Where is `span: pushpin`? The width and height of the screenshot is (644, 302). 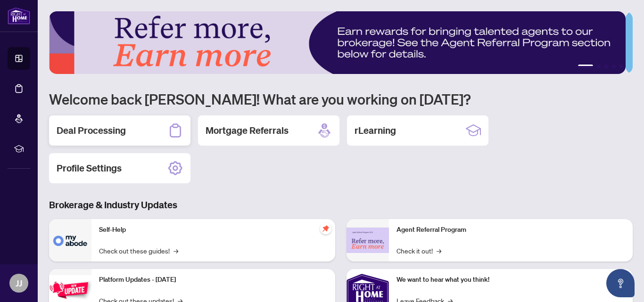
span: pushpin is located at coordinates (325, 229).